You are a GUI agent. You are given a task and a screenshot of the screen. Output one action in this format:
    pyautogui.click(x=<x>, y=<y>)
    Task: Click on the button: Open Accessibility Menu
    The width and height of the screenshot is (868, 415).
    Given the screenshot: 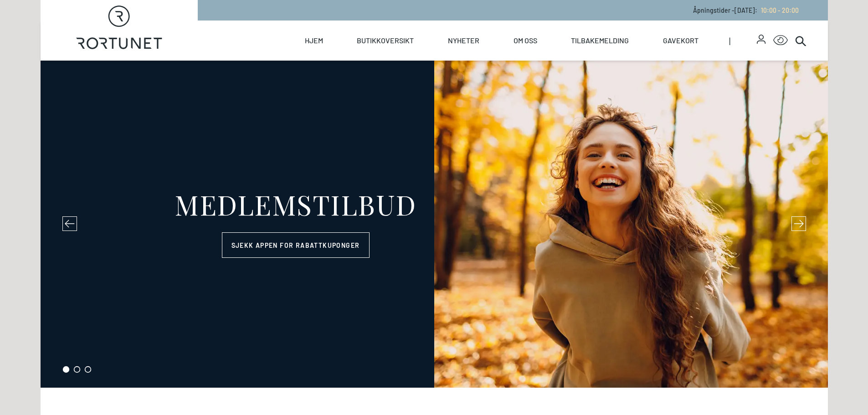 What is the action you would take?
    pyautogui.click(x=781, y=40)
    